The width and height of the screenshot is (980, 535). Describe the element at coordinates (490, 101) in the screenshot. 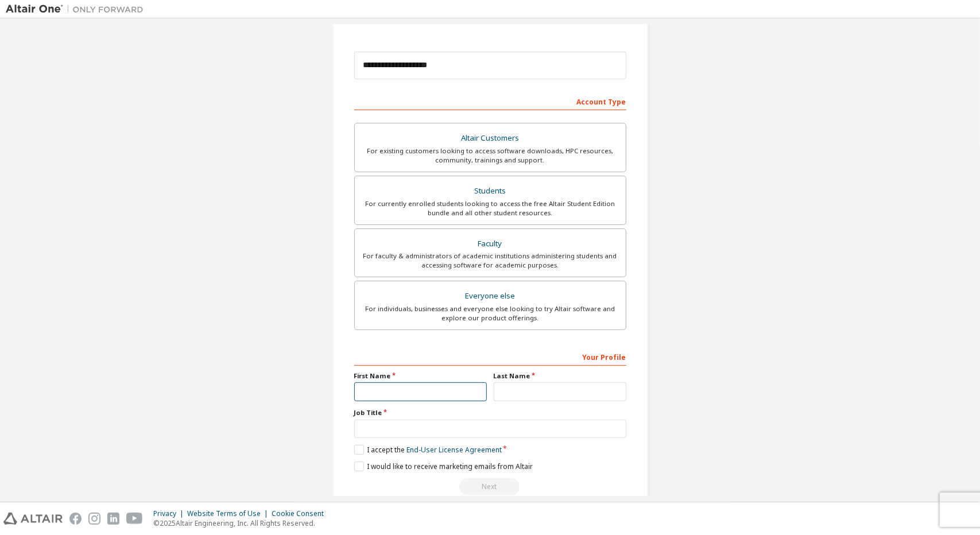

I see `div: Account Type` at that location.